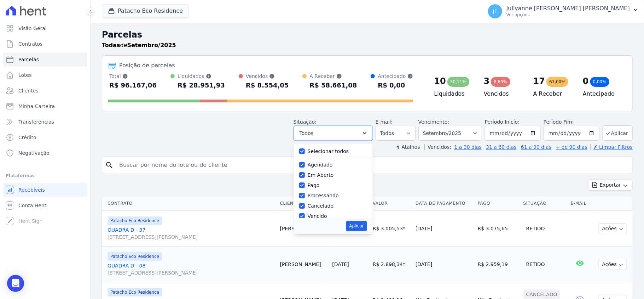 The width and height of the screenshot is (644, 299). What do you see at coordinates (557, 82) in the screenshot?
I see `div: 61,00%` at bounding box center [557, 82].